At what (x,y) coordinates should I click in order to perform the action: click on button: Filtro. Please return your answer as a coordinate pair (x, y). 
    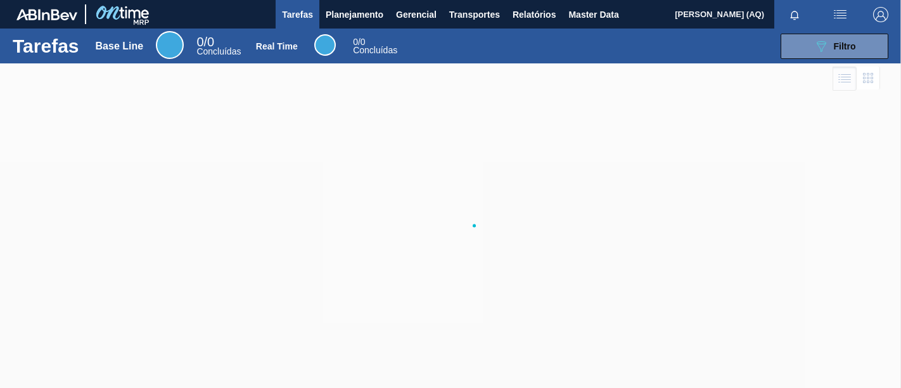
    Looking at the image, I should click on (835, 46).